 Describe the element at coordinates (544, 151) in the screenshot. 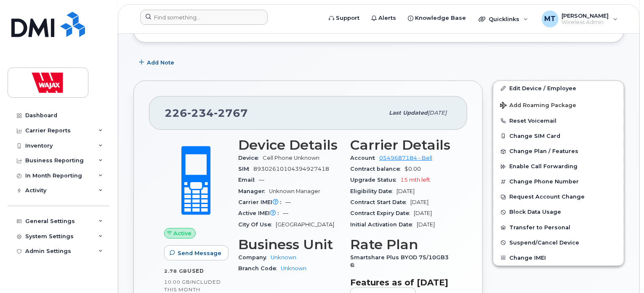

I see `span: Change Plan / Features` at that location.